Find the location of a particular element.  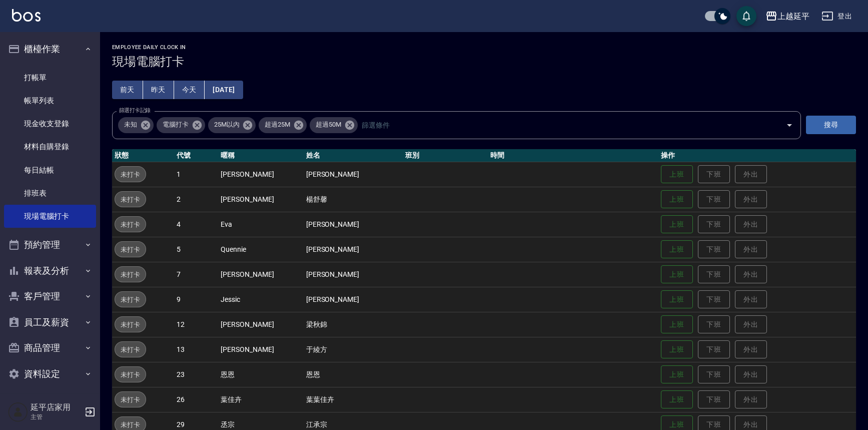

div: 上越延平 is located at coordinates (793, 16).